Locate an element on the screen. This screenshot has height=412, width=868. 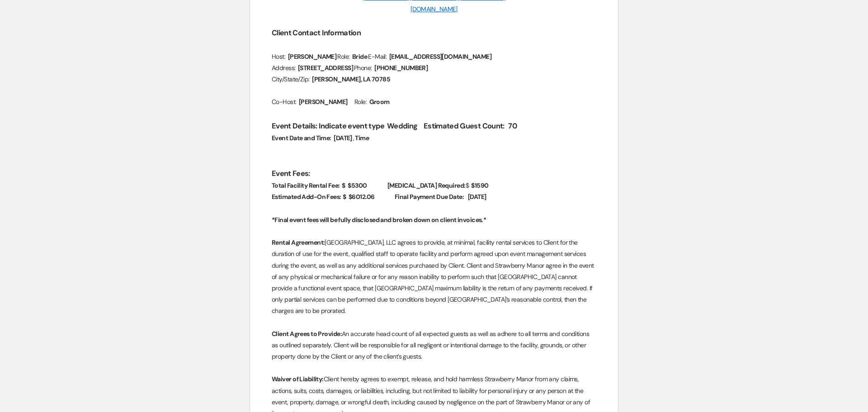
strong: Estimated Add-On Fees: is located at coordinates (307, 197).